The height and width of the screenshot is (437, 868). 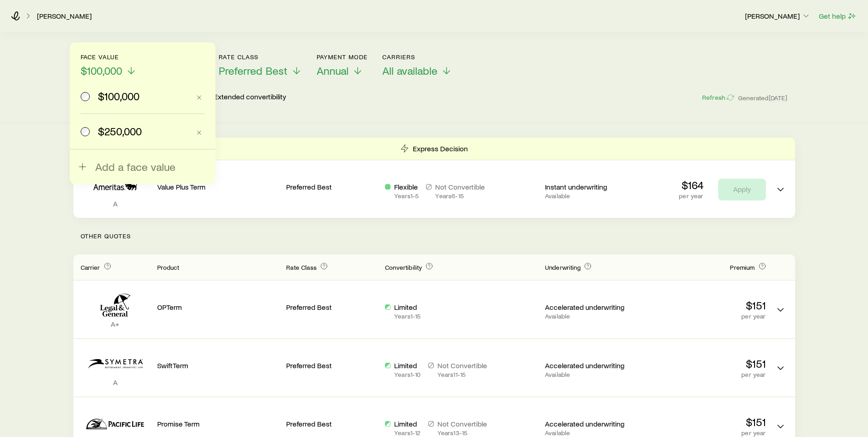 I want to click on p: Express Decision, so click(x=441, y=149).